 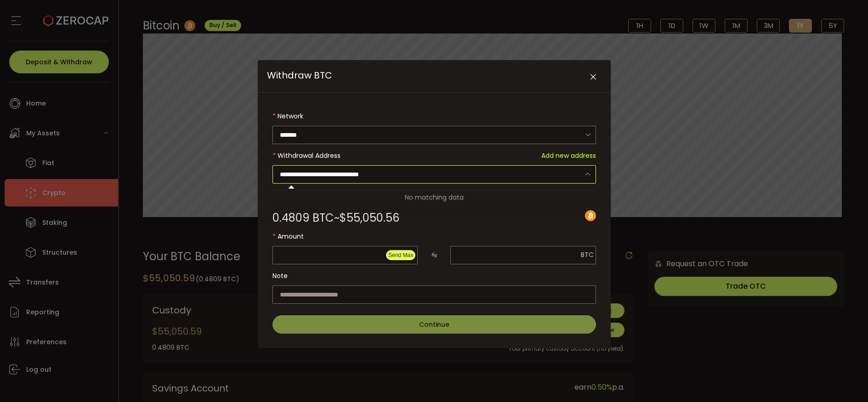 What do you see at coordinates (434, 325) in the screenshot?
I see `span: Continue` at bounding box center [434, 325].